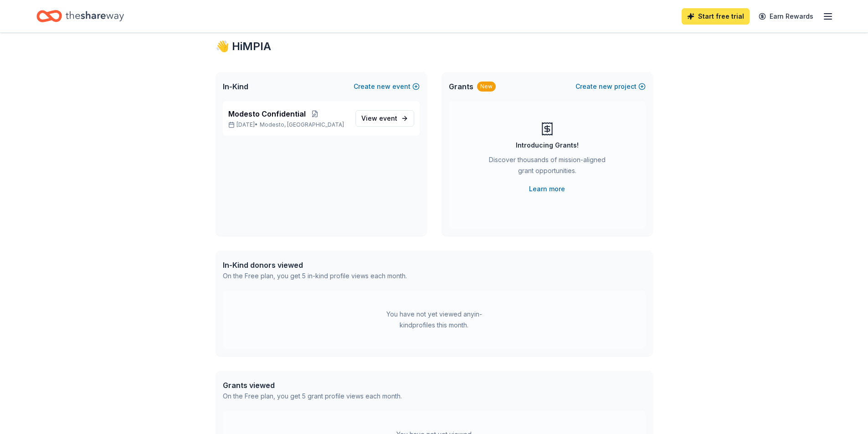 The width and height of the screenshot is (868, 434). What do you see at coordinates (387, 87) in the screenshot?
I see `button: Createnewevent` at bounding box center [387, 87].